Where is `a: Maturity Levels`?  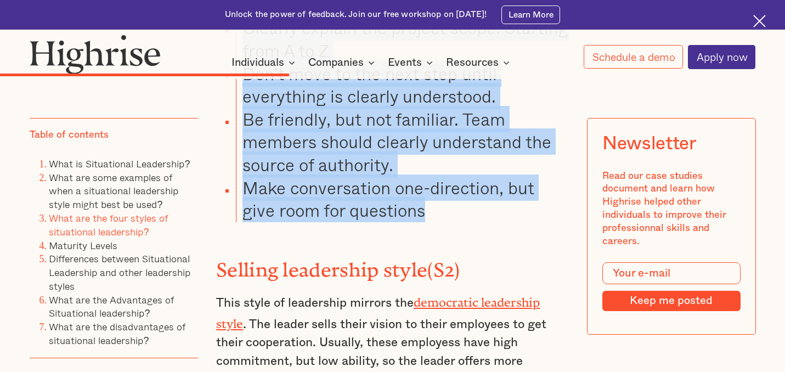
a: Maturity Levels is located at coordinates (83, 245).